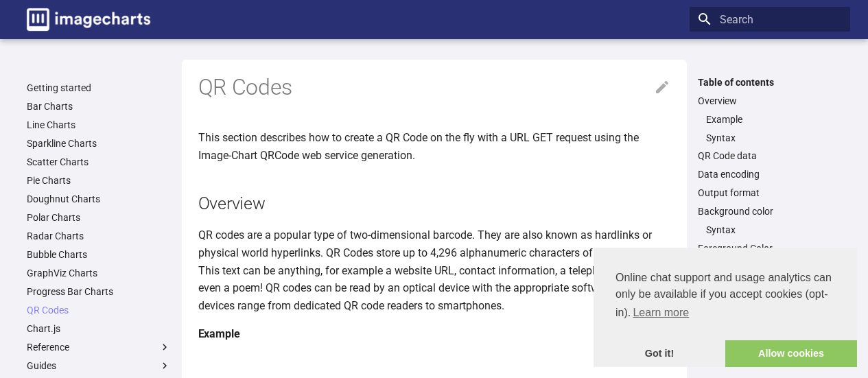  What do you see at coordinates (98, 255) in the screenshot?
I see `a: Bubble Charts` at bounding box center [98, 255].